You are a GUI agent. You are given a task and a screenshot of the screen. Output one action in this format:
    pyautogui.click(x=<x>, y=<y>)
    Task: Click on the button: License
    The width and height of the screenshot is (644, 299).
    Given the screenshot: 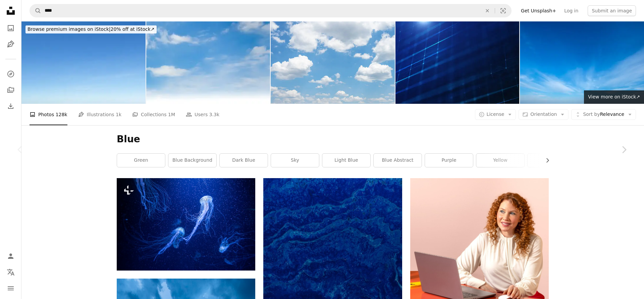 What is the action you would take?
    pyautogui.click(x=495, y=114)
    